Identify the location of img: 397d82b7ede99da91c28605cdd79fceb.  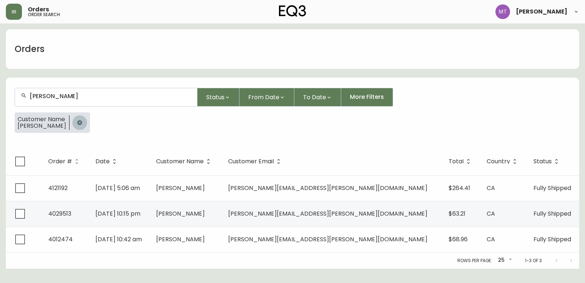
(503, 12).